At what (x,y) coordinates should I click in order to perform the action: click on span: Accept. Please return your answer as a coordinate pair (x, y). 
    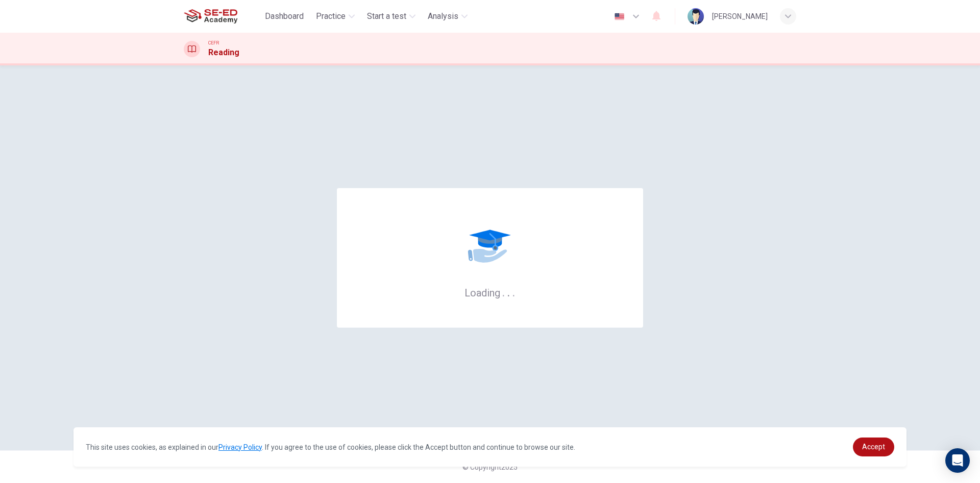
    Looking at the image, I should click on (873, 447).